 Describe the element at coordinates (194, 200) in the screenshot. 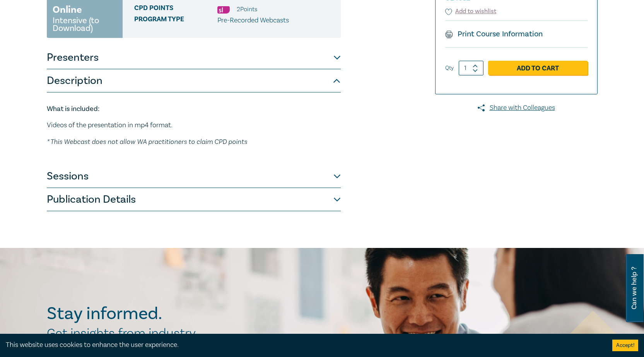

I see `button: Publication Details` at that location.